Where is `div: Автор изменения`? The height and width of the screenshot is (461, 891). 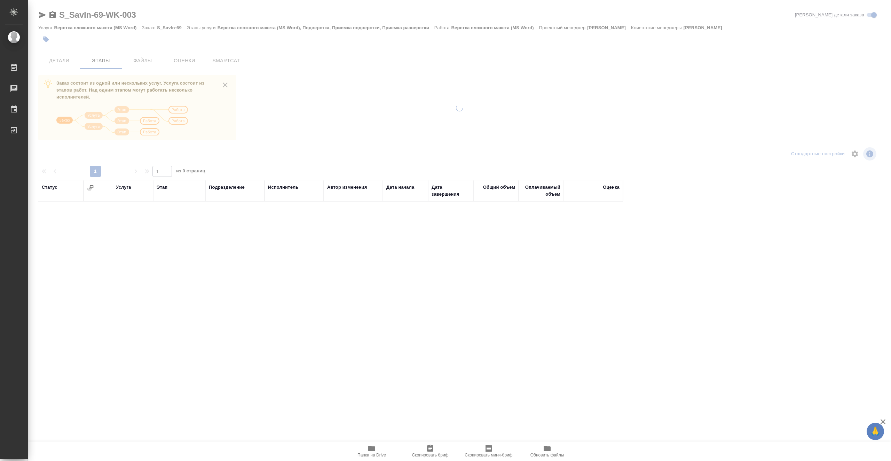 div: Автор изменения is located at coordinates (347, 187).